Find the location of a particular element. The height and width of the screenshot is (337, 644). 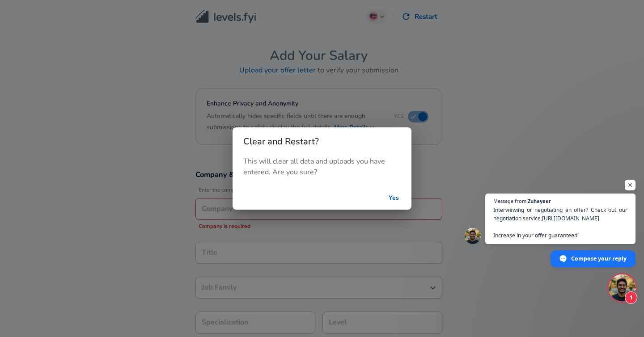

span: Compose your reply is located at coordinates (599, 259).